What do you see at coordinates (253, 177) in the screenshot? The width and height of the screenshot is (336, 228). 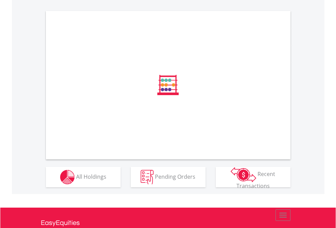 I see `button: Recent Transactions` at bounding box center [253, 177].